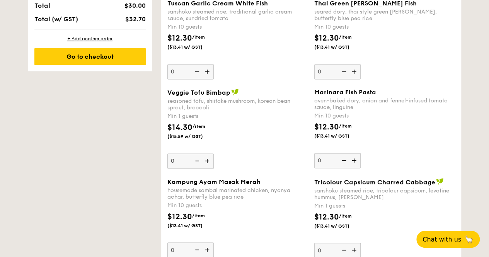  I want to click on div: + Add another order, so click(90, 39).